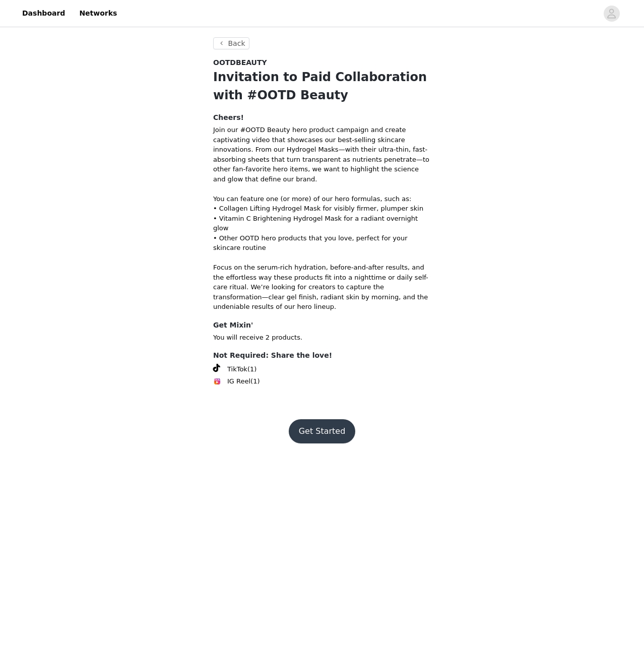 Image resolution: width=644 pixels, height=649 pixels. Describe the element at coordinates (237, 369) in the screenshot. I see `span: TikTok` at that location.